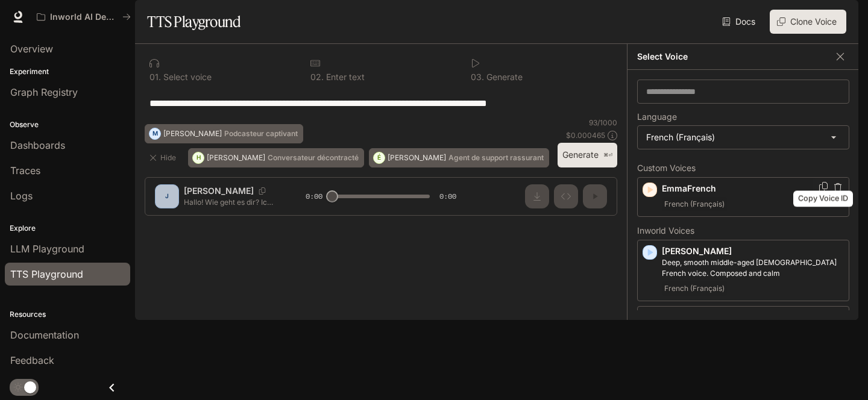 This screenshot has width=868, height=400. Describe the element at coordinates (823, 199) in the screenshot. I see `div: Copy Voice ID` at that location.